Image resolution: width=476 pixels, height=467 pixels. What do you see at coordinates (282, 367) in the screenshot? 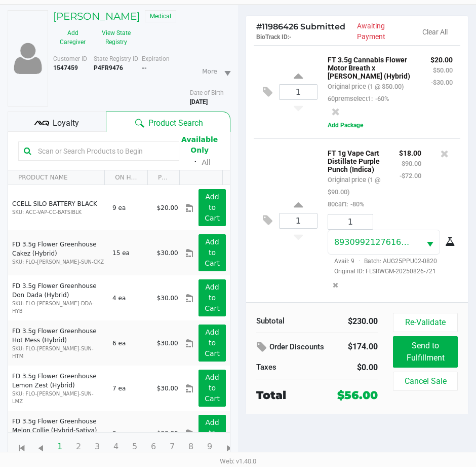
I see `div: Taxes` at bounding box center [282, 367].